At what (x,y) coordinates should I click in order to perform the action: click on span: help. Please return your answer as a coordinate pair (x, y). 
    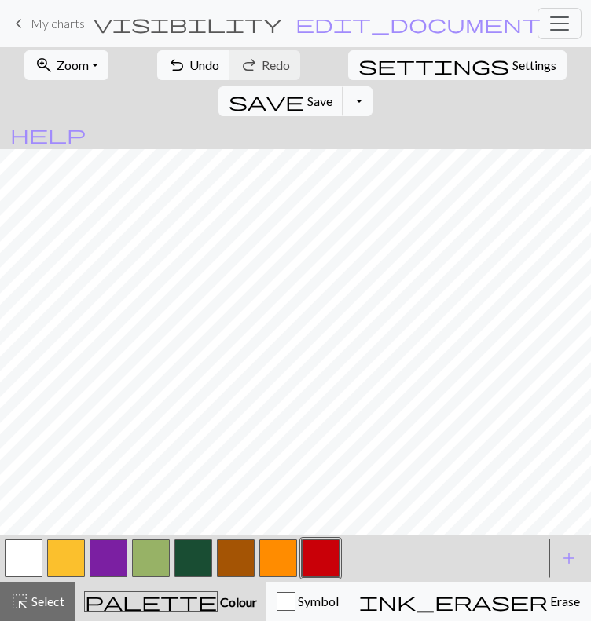
    Looking at the image, I should click on (48, 134).